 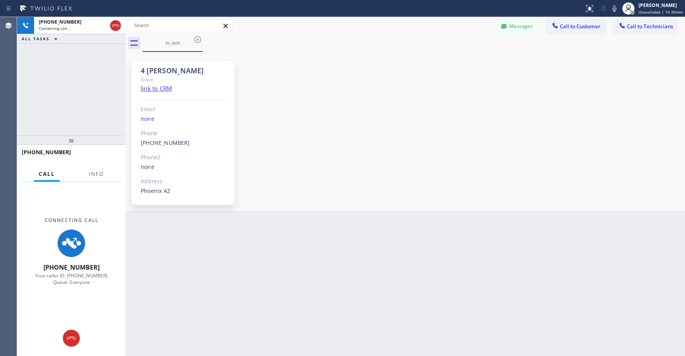 What do you see at coordinates (36, 39) in the screenshot?
I see `span: ALL TASKS` at bounding box center [36, 39].